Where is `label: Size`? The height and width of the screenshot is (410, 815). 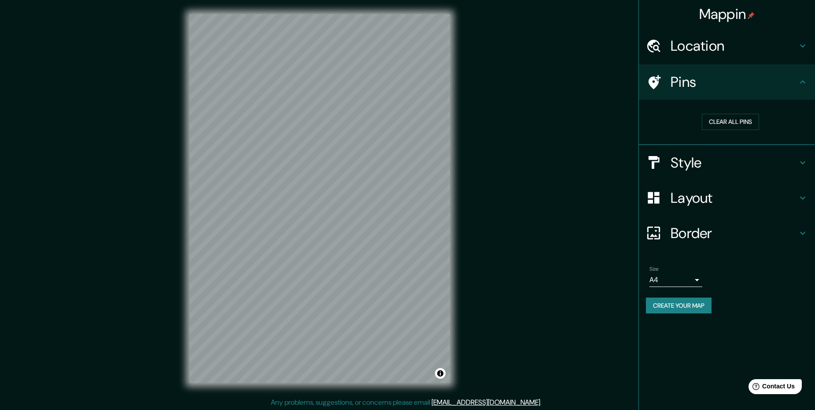
label: Size is located at coordinates (654, 268).